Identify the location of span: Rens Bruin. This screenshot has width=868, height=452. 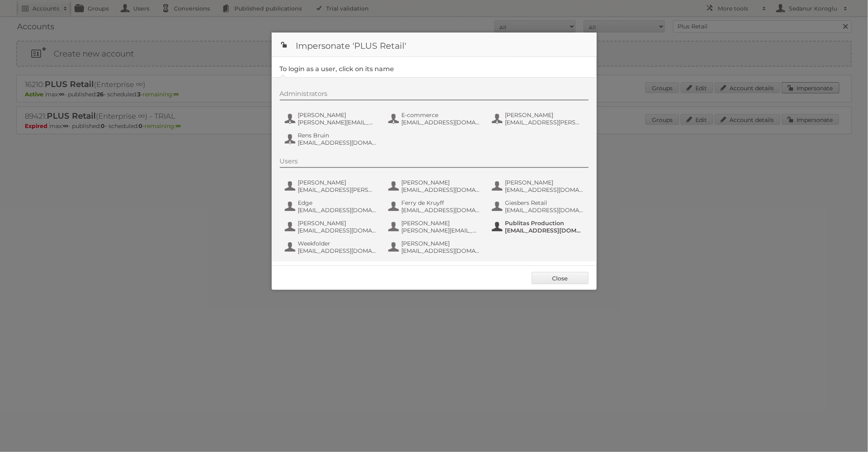
(337, 135).